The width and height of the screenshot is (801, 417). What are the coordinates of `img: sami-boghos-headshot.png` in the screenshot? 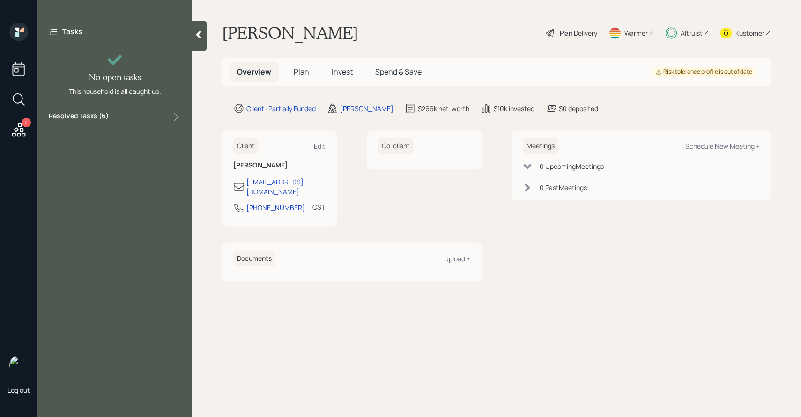 It's located at (19, 365).